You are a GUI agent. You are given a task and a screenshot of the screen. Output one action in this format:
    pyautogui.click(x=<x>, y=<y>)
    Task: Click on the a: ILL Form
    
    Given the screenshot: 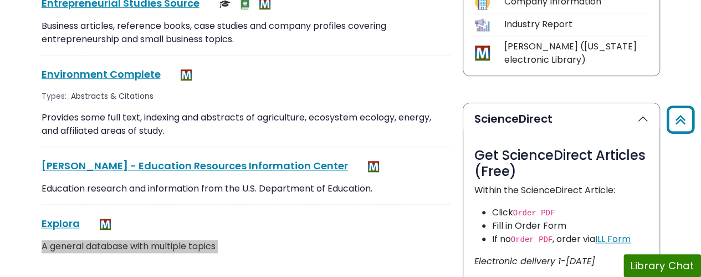 What is the action you would take?
    pyautogui.click(x=613, y=238)
    